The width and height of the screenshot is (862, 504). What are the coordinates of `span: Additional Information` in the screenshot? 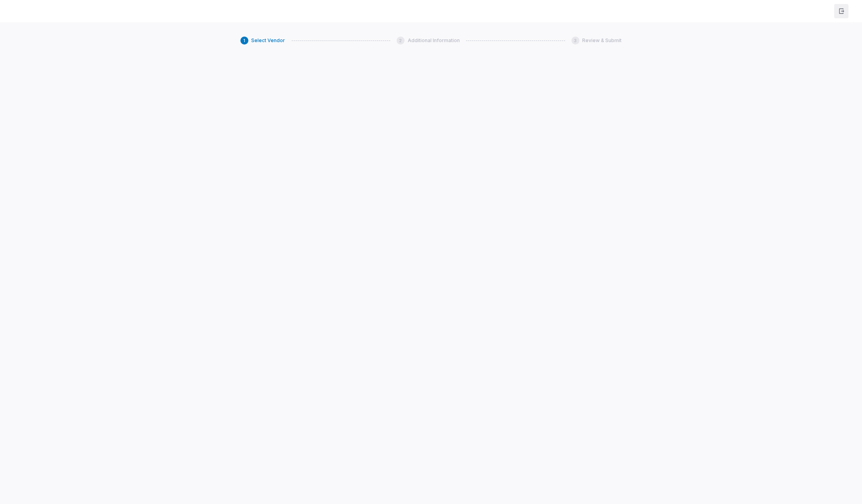 It's located at (434, 41).